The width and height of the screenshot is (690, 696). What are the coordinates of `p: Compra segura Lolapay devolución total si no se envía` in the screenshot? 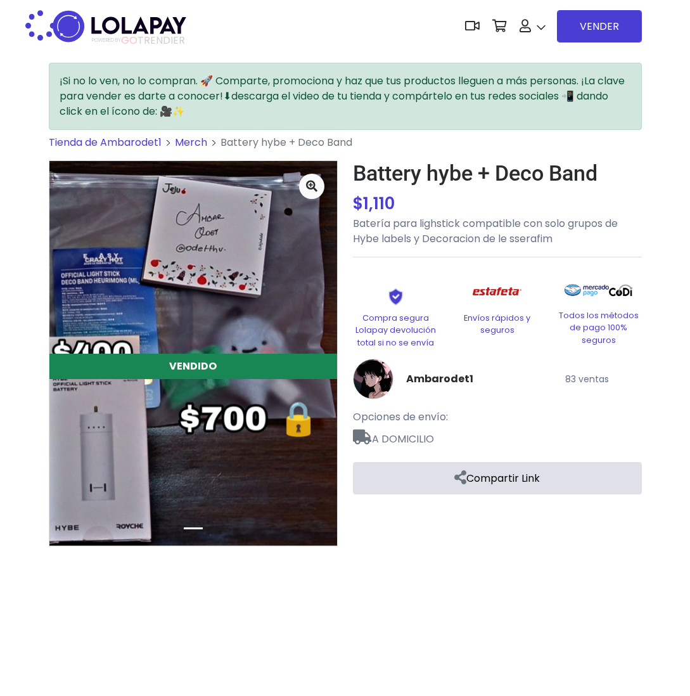 It's located at (396, 330).